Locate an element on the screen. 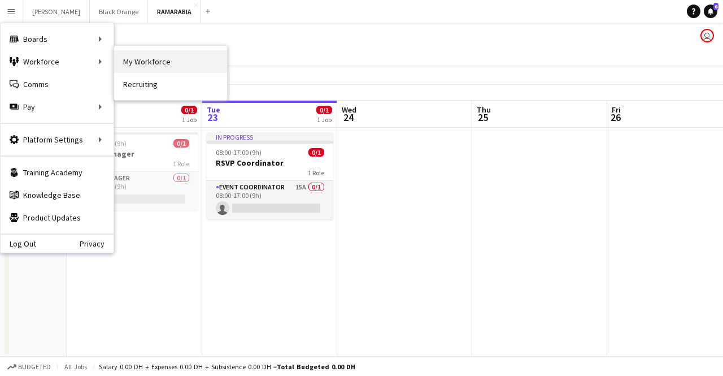  a: 6 is located at coordinates (711, 11).